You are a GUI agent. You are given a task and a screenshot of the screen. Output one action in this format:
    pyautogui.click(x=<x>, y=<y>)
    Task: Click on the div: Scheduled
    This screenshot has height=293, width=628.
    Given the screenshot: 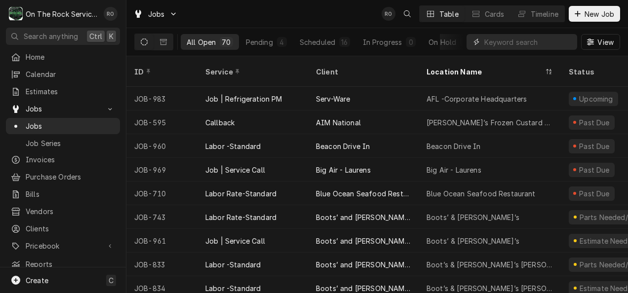 What is the action you would take?
    pyautogui.click(x=317, y=42)
    